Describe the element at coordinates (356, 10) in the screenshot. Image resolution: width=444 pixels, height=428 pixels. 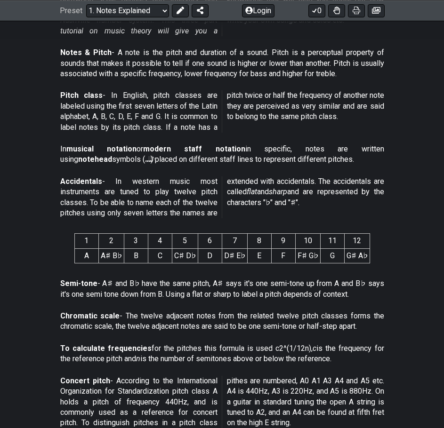
I see `button: Print` at that location.